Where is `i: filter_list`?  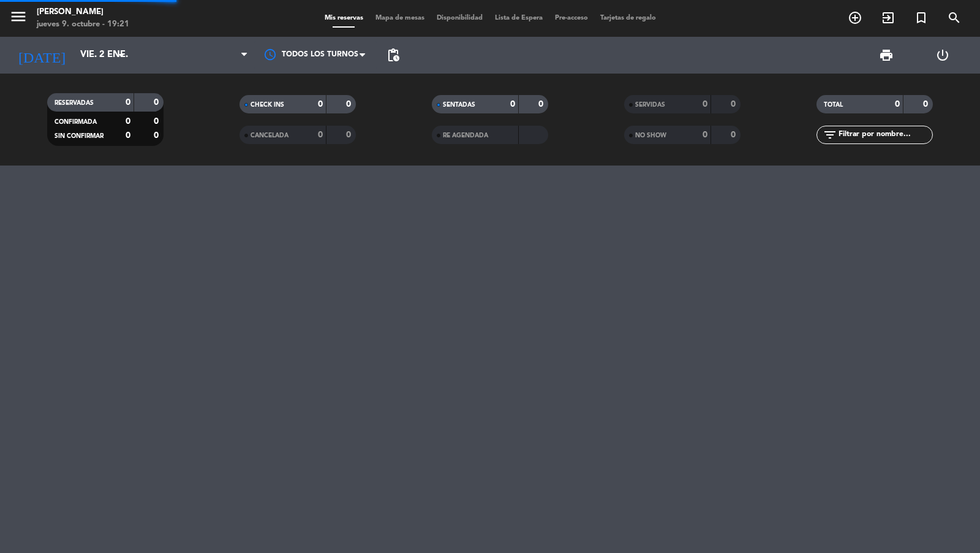 i: filter_list is located at coordinates (830, 135).